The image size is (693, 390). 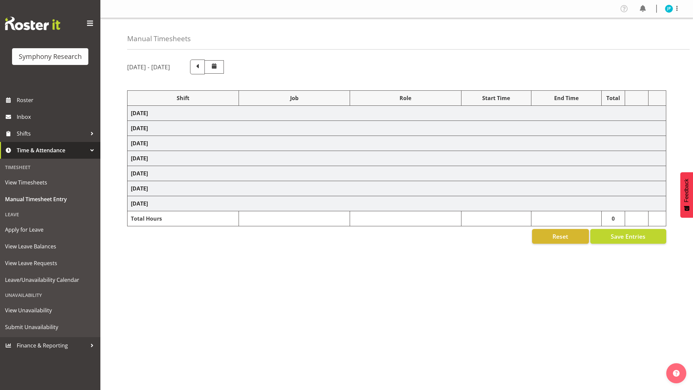 What do you see at coordinates (50, 214) in the screenshot?
I see `div: Leave` at bounding box center [50, 214].